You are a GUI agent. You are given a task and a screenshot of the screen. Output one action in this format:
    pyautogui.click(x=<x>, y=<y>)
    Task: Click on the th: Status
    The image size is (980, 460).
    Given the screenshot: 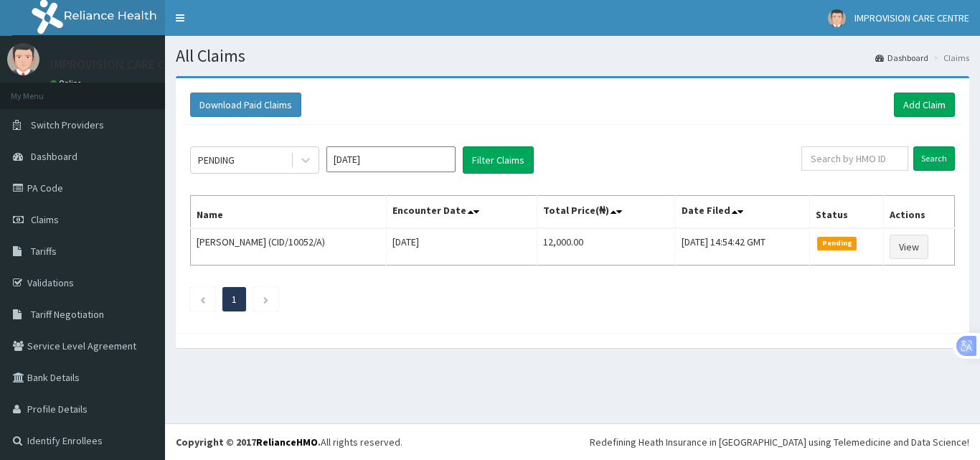 What is the action you would take?
    pyautogui.click(x=847, y=213)
    